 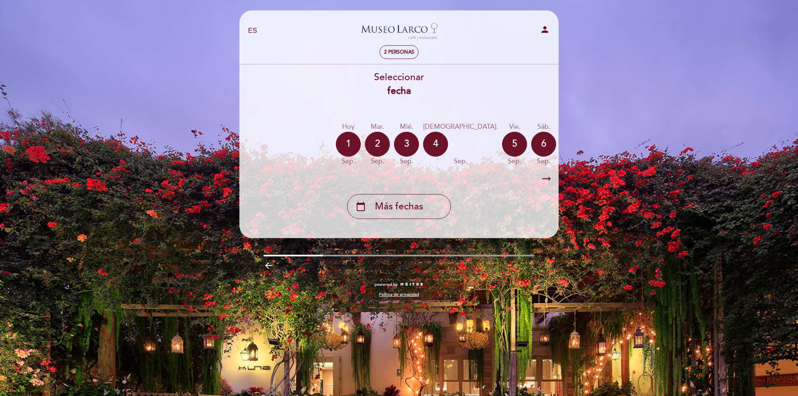 I want to click on div: 4, so click(x=436, y=144).